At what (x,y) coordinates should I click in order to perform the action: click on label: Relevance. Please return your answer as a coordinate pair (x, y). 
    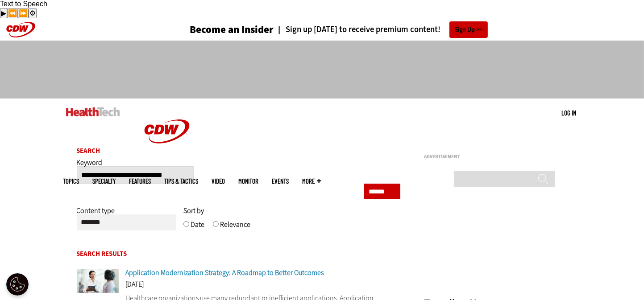
    Looking at the image, I should click on (235, 228).